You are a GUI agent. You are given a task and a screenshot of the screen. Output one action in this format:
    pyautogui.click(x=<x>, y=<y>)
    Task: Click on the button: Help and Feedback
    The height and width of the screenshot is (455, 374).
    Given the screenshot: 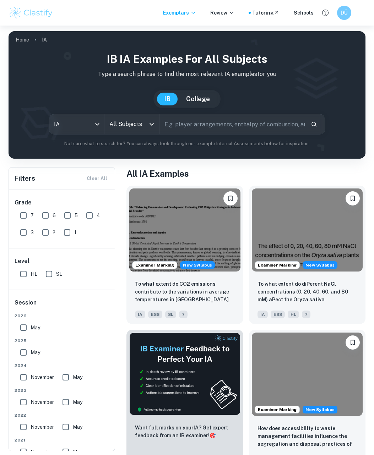 What is the action you would take?
    pyautogui.click(x=325, y=13)
    